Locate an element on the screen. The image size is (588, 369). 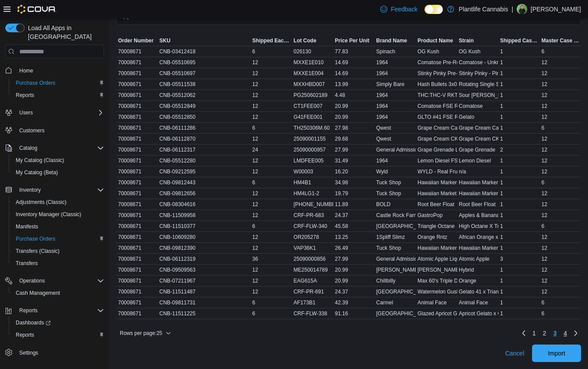
a: Page 2 of 4 is located at coordinates (545, 333).